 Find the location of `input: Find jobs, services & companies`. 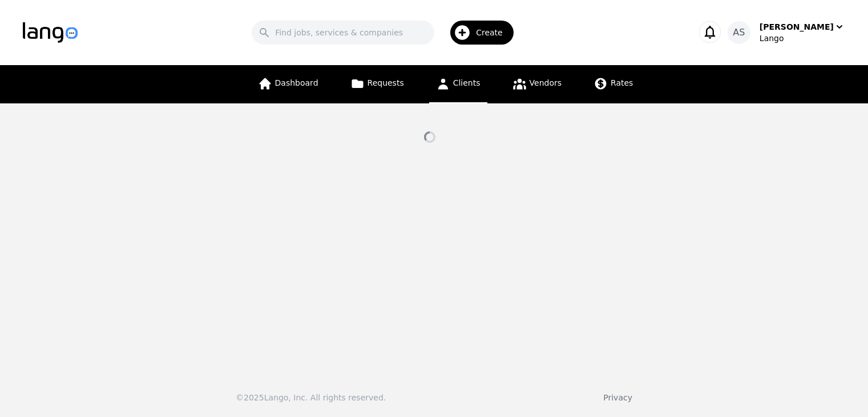

input: Find jobs, services & companies is located at coordinates (343, 33).